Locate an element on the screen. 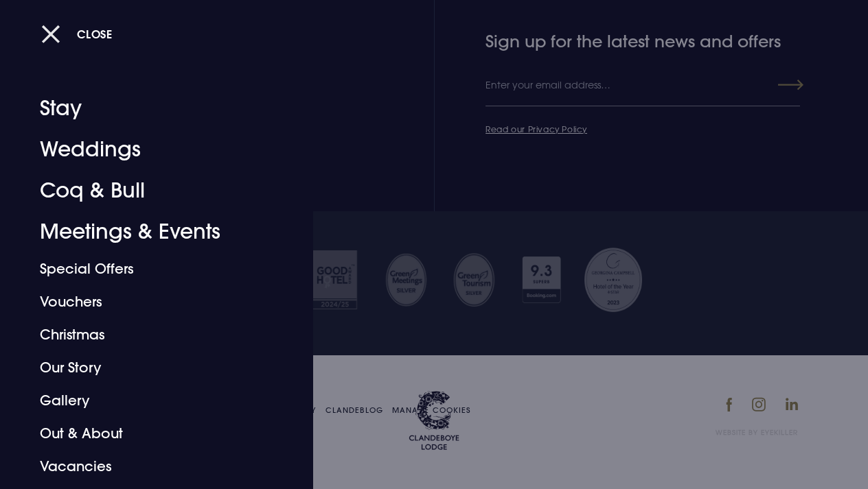 Image resolution: width=868 pixels, height=489 pixels. a: Stay is located at coordinates (147, 109).